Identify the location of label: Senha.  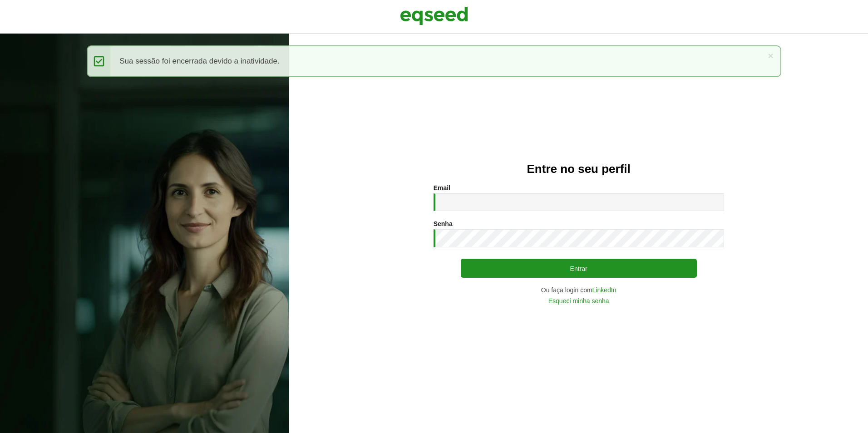
(443, 223).